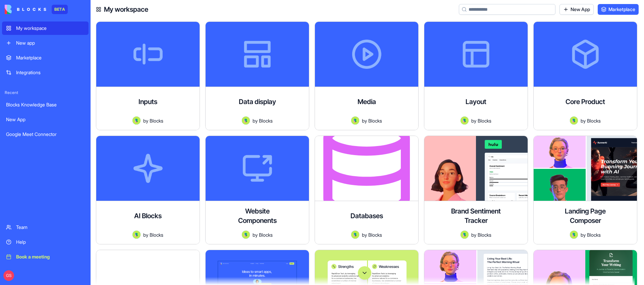  What do you see at coordinates (365, 273) in the screenshot?
I see `button: Scroll to bottom` at bounding box center [365, 273].